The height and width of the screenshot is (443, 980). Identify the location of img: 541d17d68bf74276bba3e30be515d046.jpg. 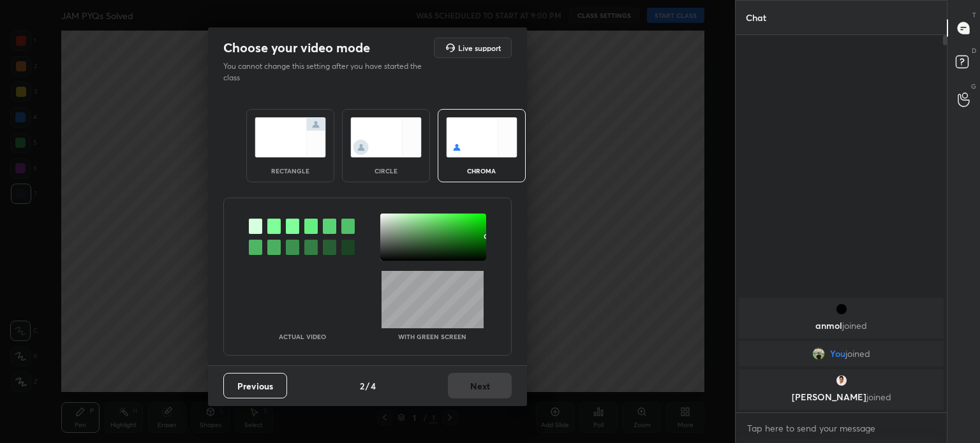
(842, 381).